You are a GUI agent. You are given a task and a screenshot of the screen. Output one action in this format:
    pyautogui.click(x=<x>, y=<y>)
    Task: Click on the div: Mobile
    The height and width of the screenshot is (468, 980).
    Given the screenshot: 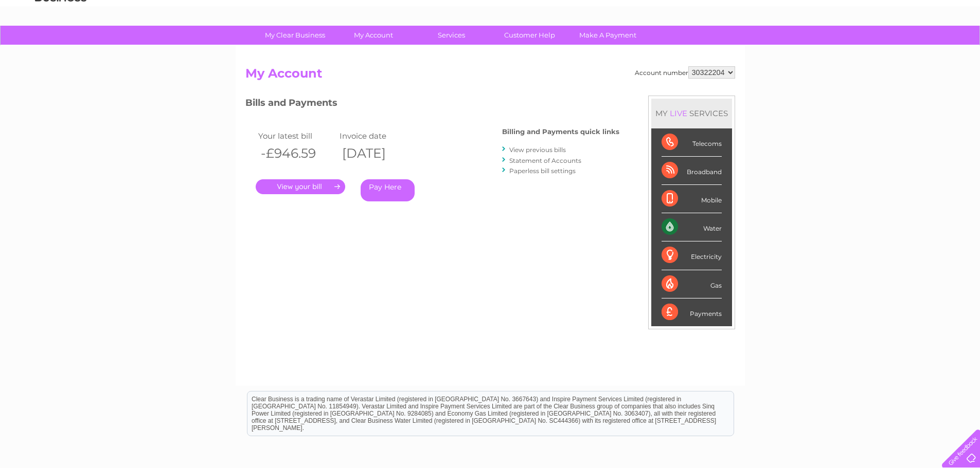 What is the action you would take?
    pyautogui.click(x=691, y=199)
    